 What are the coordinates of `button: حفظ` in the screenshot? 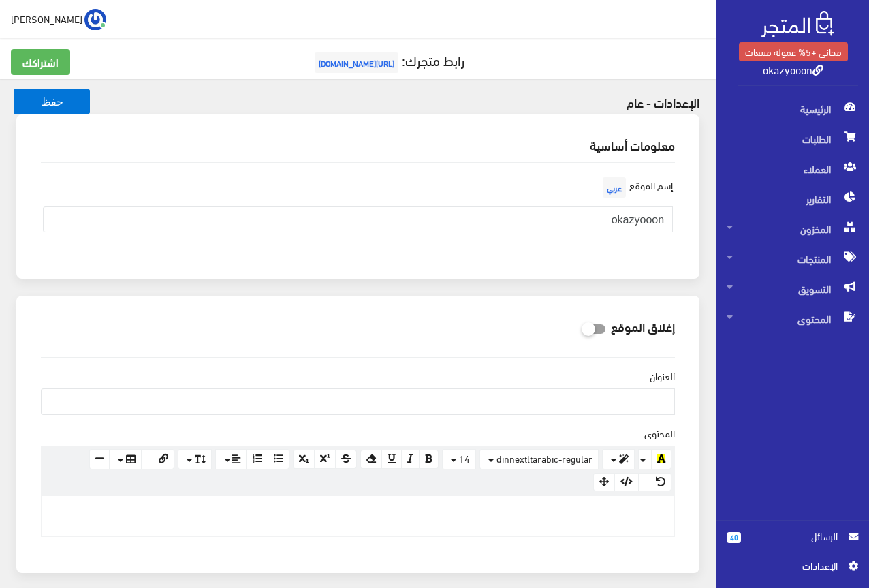 It's located at (52, 102).